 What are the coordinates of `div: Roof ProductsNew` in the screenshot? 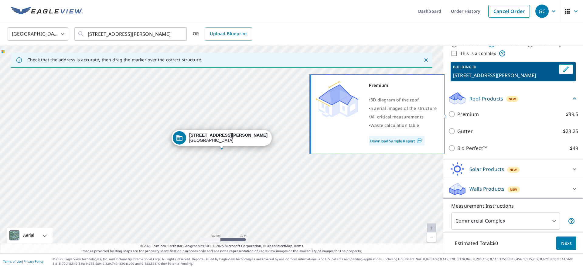 It's located at (513, 98).